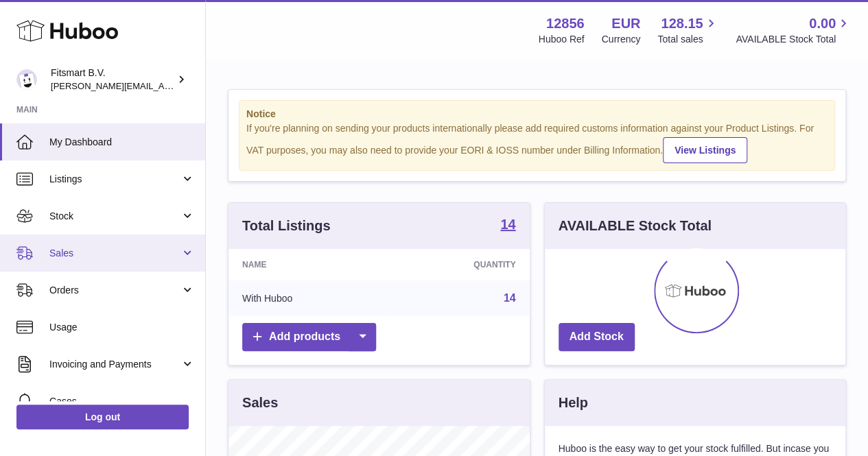 The image size is (868, 456). I want to click on span: Cases, so click(122, 401).